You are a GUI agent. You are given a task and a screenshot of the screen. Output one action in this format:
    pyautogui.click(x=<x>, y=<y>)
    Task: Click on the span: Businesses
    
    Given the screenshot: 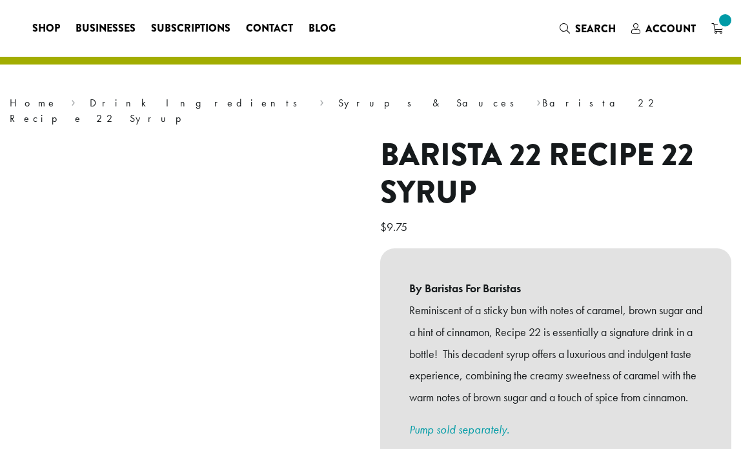 What is the action you would take?
    pyautogui.click(x=105, y=28)
    